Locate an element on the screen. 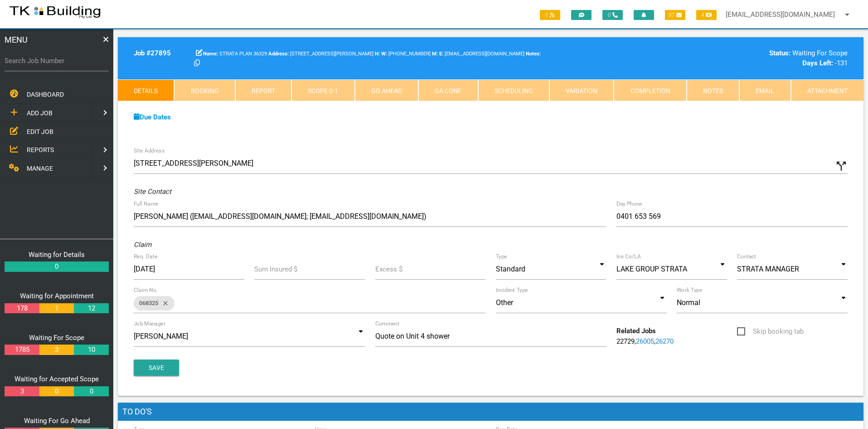 The image size is (868, 429). span: Skip booking tab is located at coordinates (770, 331).